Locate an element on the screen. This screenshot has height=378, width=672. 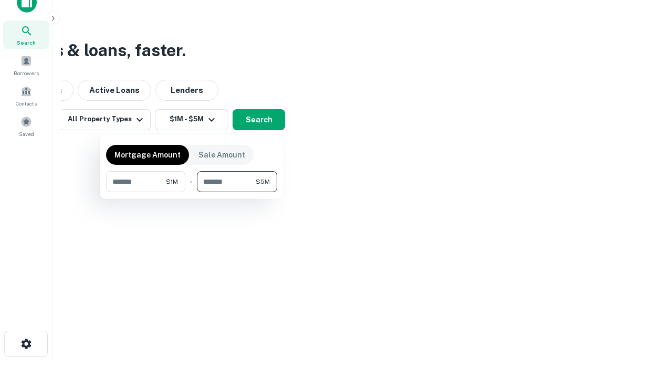
div: Chat Widget is located at coordinates (646, 319).